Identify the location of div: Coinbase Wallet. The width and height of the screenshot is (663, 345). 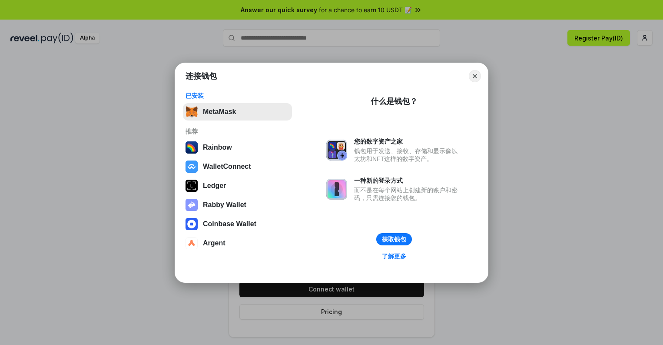
(229, 224).